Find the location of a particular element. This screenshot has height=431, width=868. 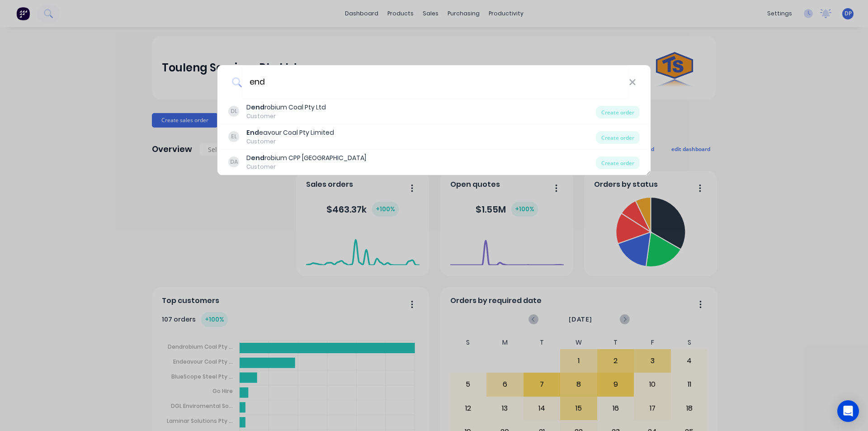

input: Enter a customer name to create a new order... is located at coordinates (436, 82).